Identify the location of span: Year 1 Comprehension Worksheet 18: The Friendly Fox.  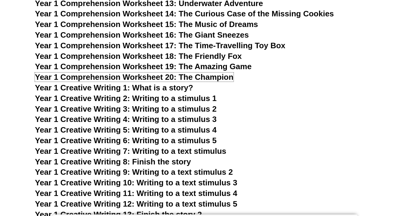
(138, 56).